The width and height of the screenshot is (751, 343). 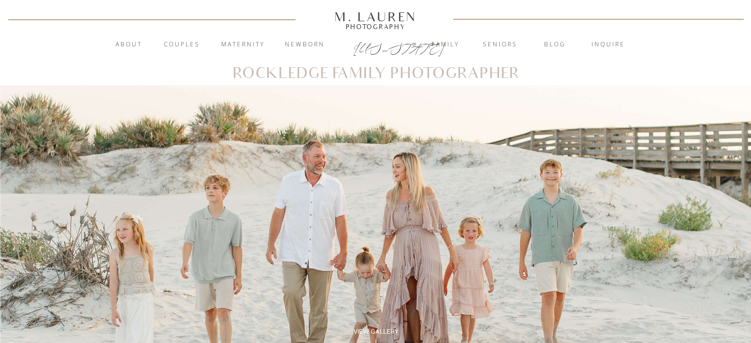 I want to click on a: Newborn, so click(x=305, y=45).